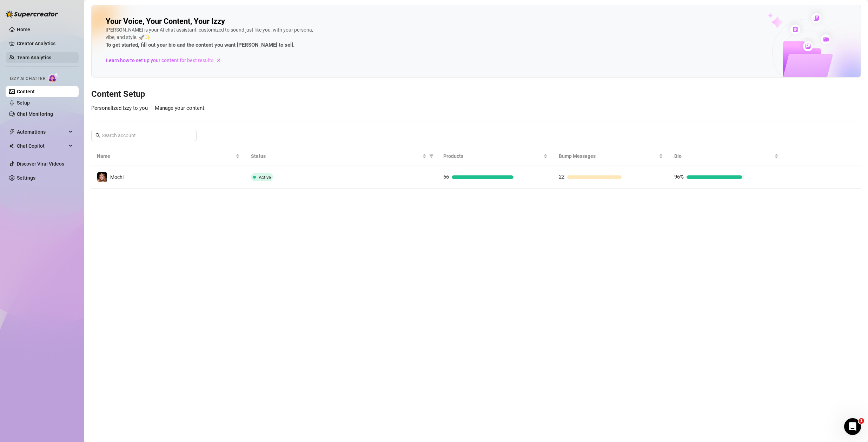 The image size is (868, 442). What do you see at coordinates (98, 136) in the screenshot?
I see `span: search` at bounding box center [98, 136].